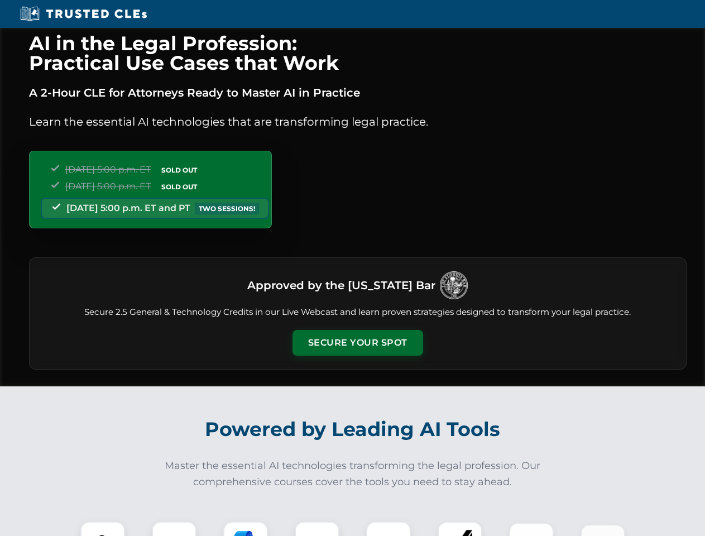  Describe the element at coordinates (353, 474) in the screenshot. I see `p: Master the essential AI technologies transforming the legal profession. Our comprehensive courses...` at that location.